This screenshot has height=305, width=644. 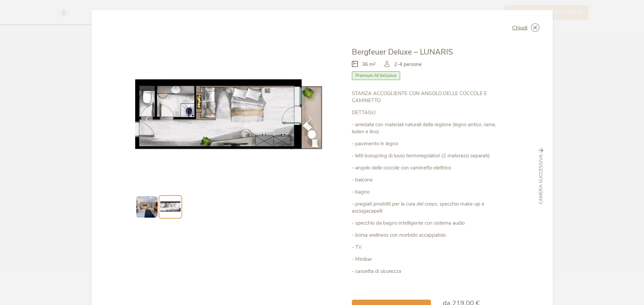 I want to click on p: - letti boxspring di lusso termoregolatori (2 materassi separati), so click(x=431, y=156).